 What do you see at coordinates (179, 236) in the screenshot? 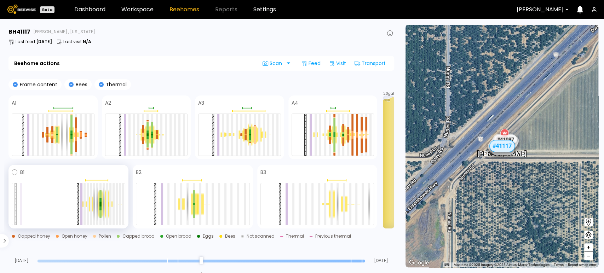
I see `div: Open brood` at bounding box center [179, 236].